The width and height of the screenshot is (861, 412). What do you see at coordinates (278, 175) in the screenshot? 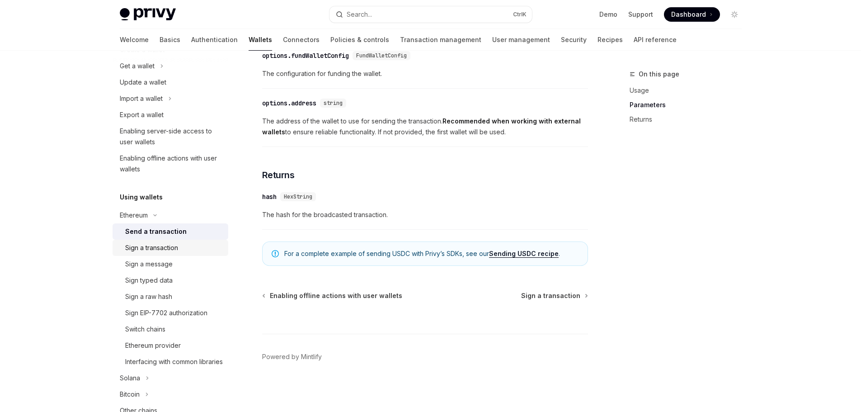
I see `span: Returns` at bounding box center [278, 175].